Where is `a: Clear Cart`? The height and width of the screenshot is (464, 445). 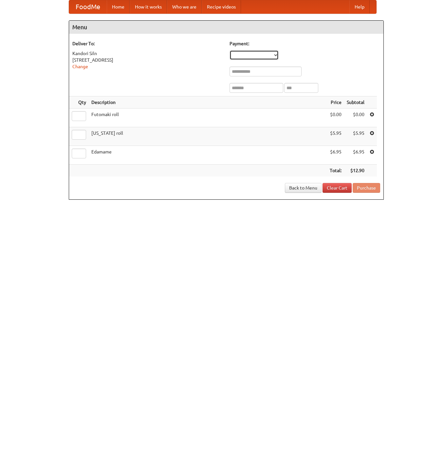 a: Clear Cart is located at coordinates (337, 188).